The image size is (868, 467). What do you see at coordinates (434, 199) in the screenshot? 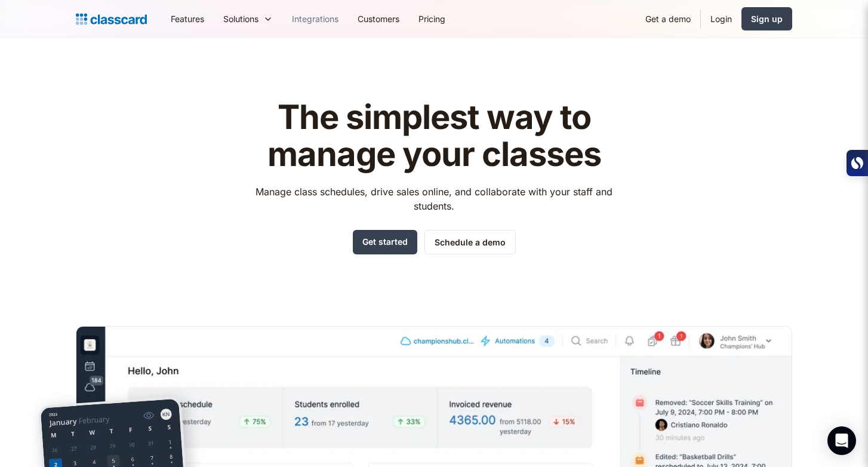
I see `p: Manage class schedules, drive sales online, and collaborate with your staff and students.` at bounding box center [434, 199].